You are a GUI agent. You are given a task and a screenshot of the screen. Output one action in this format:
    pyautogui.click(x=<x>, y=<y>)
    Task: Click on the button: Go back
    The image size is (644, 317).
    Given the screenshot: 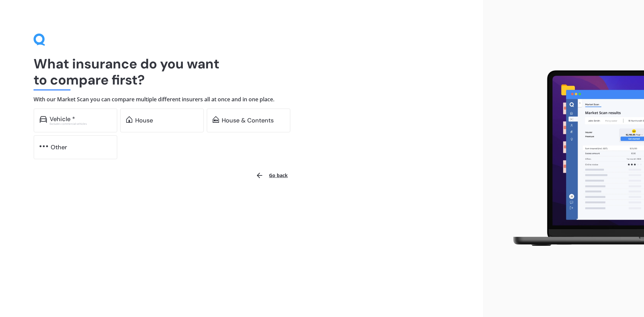 What is the action you would take?
    pyautogui.click(x=272, y=175)
    